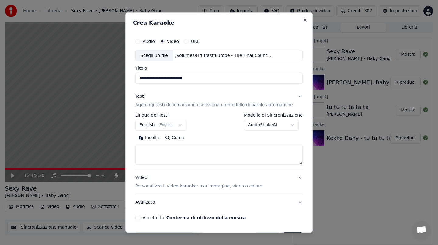 This screenshot has width=438, height=245. I want to click on p: Aggiungi testi delle canzoni o seleziona un modello di parole automatiche, so click(214, 105).